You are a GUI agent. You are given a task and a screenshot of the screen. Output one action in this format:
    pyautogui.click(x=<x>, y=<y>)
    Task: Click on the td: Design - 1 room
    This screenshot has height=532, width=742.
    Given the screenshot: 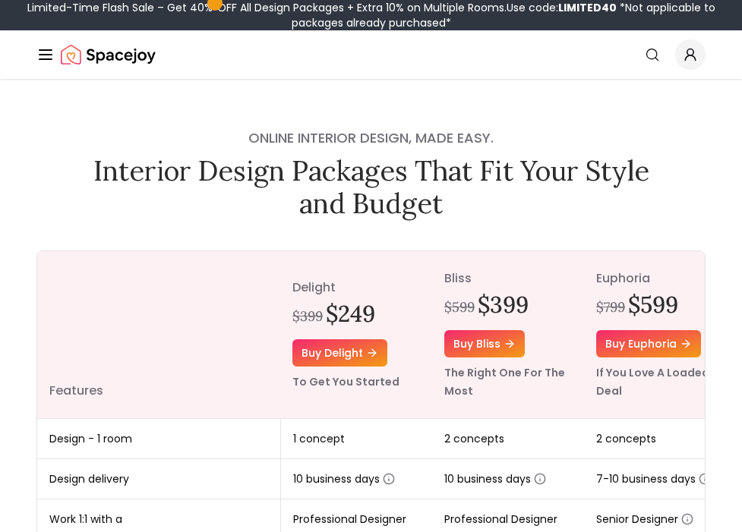 What is the action you would take?
    pyautogui.click(x=159, y=439)
    